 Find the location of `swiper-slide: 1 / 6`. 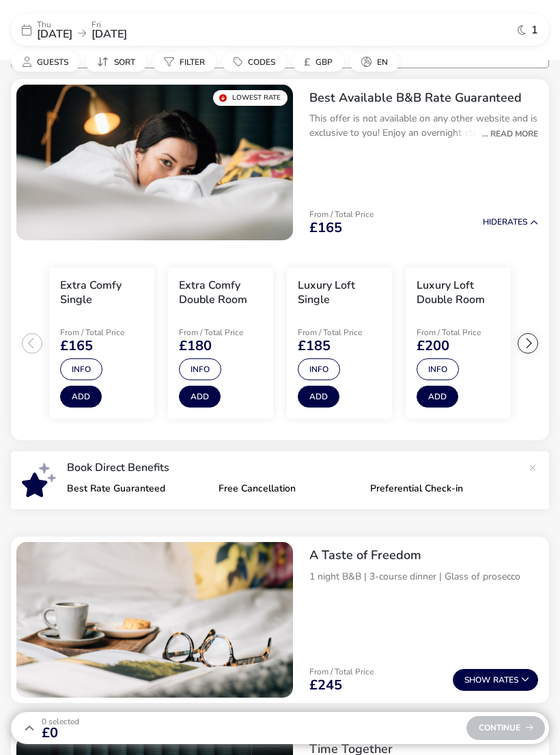

swiper-slide: 1 / 6 is located at coordinates (102, 343).